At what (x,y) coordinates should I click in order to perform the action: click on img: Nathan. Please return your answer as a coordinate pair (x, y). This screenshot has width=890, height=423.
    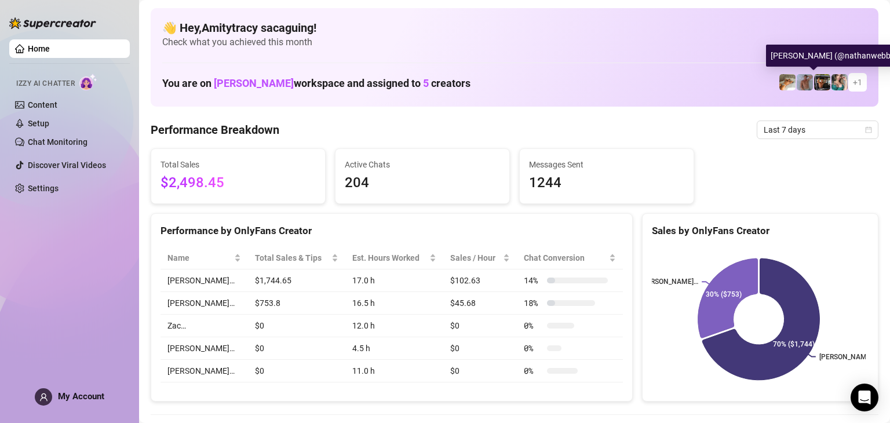
    Looking at the image, I should click on (822, 82).